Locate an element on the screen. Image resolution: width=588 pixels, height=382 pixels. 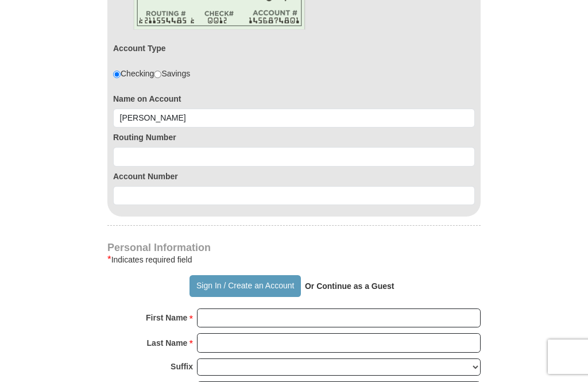
label: Name on Account is located at coordinates (294, 99).